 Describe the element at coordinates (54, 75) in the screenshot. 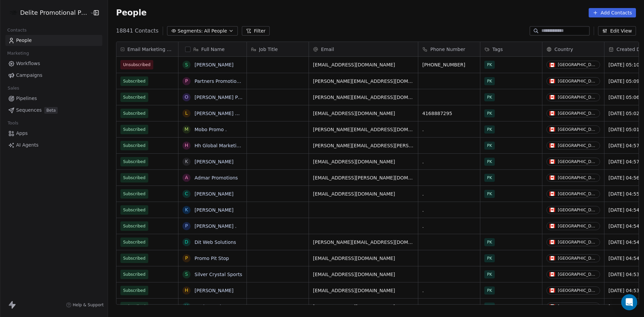

I see `a: Campaigns` at that location.